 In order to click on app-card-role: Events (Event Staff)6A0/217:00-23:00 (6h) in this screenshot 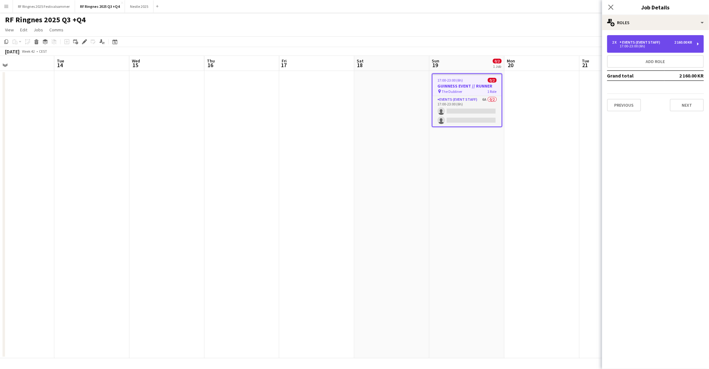, I will do `click(467, 111)`.